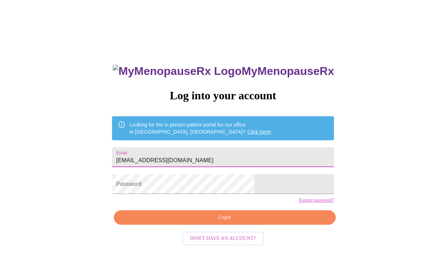 The width and height of the screenshot is (446, 253). What do you see at coordinates (316, 200) in the screenshot?
I see `a: Forgot password?` at bounding box center [316, 200].